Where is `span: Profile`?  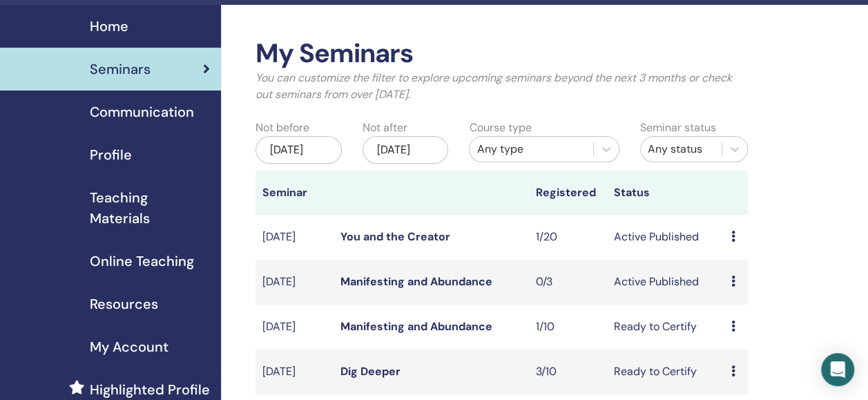
span: Profile is located at coordinates (111, 155).